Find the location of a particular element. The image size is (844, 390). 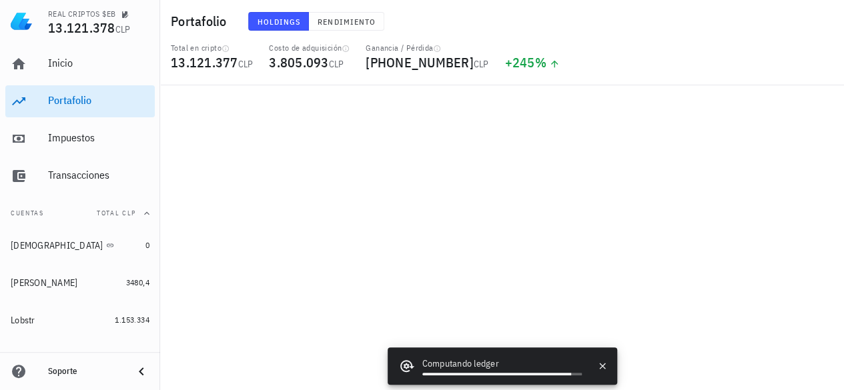

a: Portafolio is located at coordinates (80, 101).